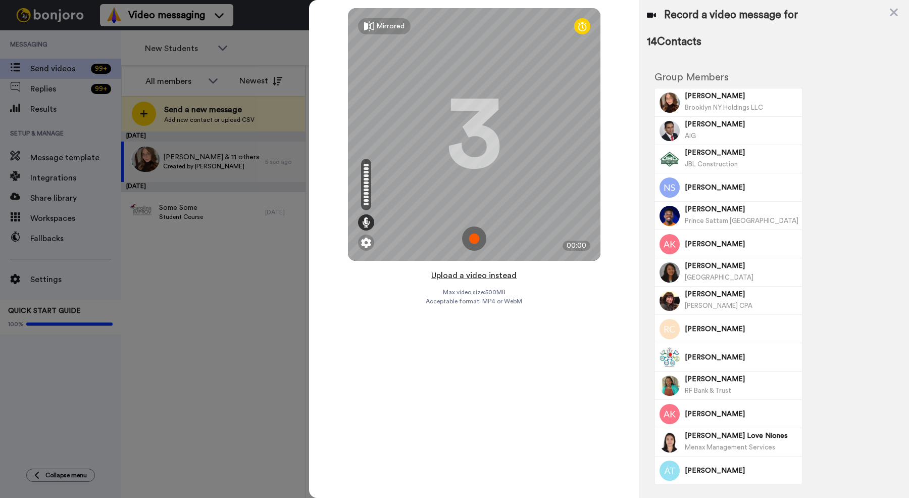  Describe the element at coordinates (474, 301) in the screenshot. I see `span: Acceptable format: MP4 or WebM` at that location.